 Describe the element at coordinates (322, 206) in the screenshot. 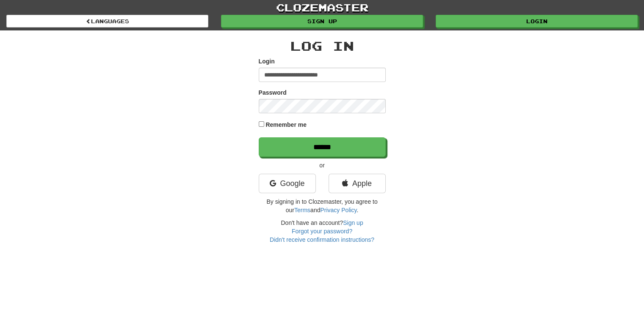

I see `p: By signing in to Clozemaster, you agree to our and .` at that location.